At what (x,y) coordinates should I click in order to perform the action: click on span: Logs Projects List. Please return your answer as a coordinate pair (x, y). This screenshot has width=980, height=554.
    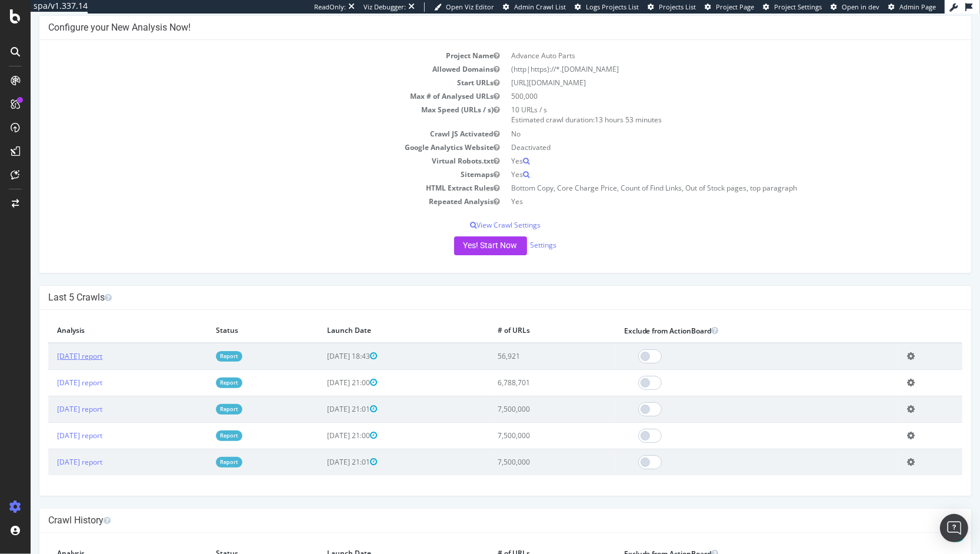
    Looking at the image, I should click on (612, 6).